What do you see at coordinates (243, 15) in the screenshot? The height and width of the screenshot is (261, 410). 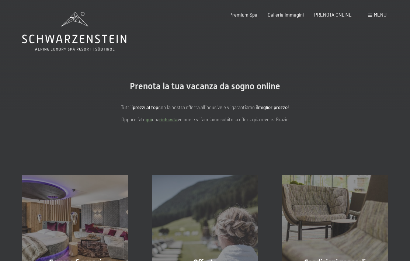 I see `a: Premium Spa` at bounding box center [243, 15].